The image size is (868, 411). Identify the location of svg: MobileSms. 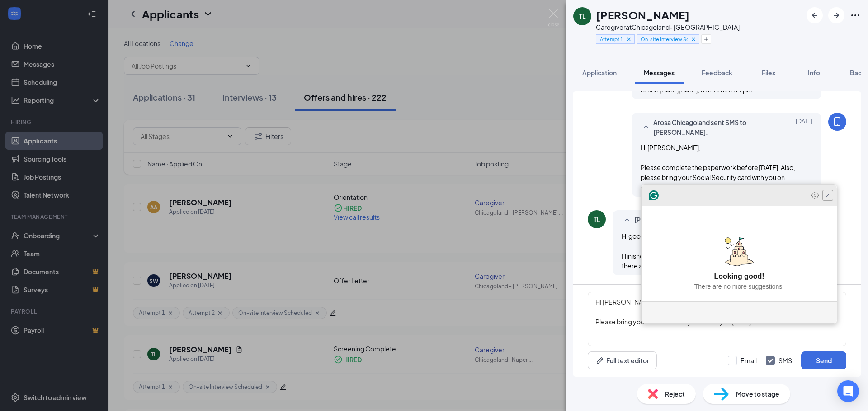
(838, 122).